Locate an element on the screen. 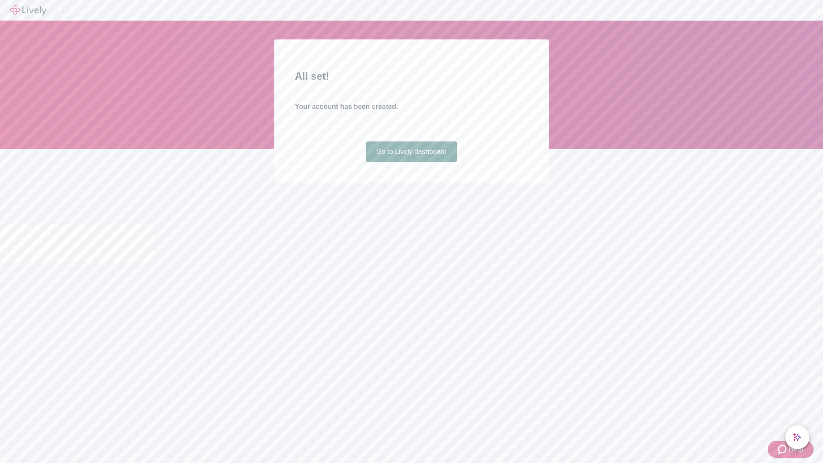 The height and width of the screenshot is (463, 823). img: Lively is located at coordinates (28, 10).